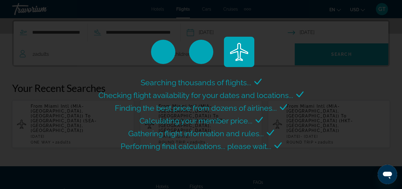  What do you see at coordinates (196, 147) in the screenshot?
I see `span: Performing final calculations... please wait...` at bounding box center [196, 147].